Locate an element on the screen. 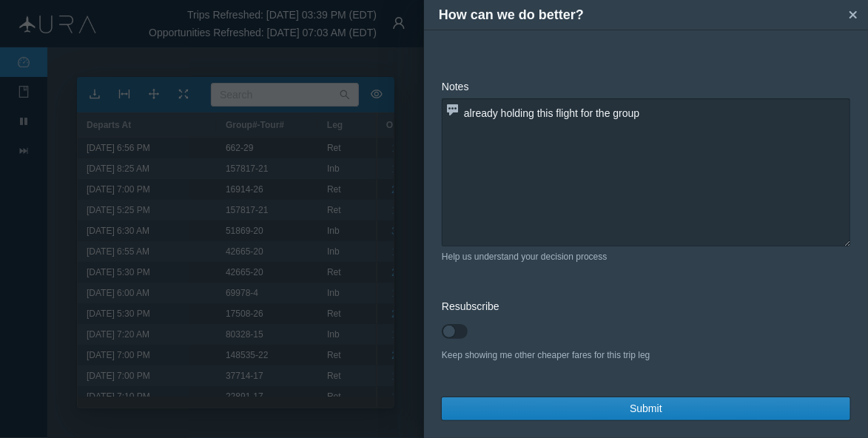 The image size is (868, 438). textarea: already holding this flight for the group is located at coordinates (646, 173).